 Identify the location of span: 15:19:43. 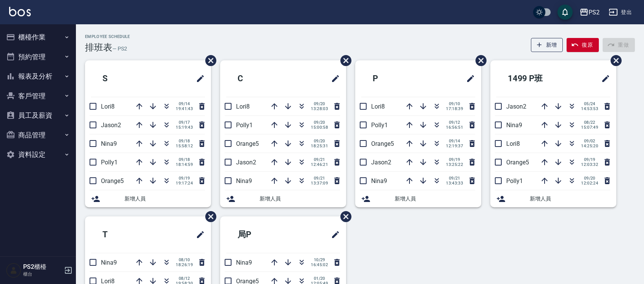
(184, 127).